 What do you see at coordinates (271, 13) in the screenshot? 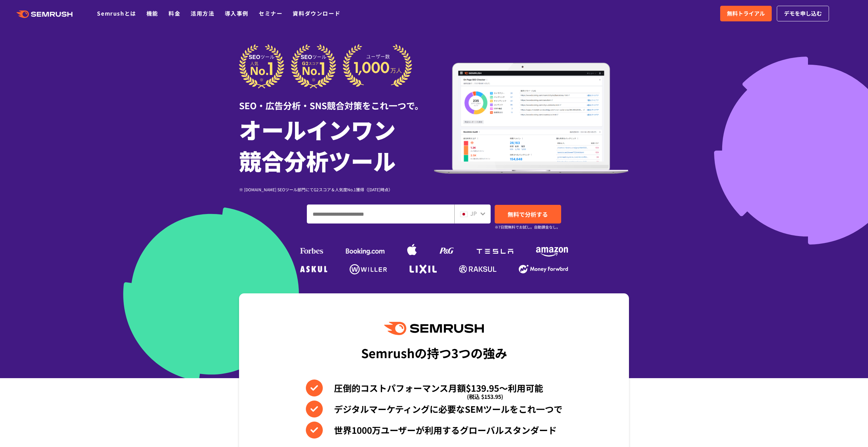
I see `a: セミナー` at bounding box center [271, 13].